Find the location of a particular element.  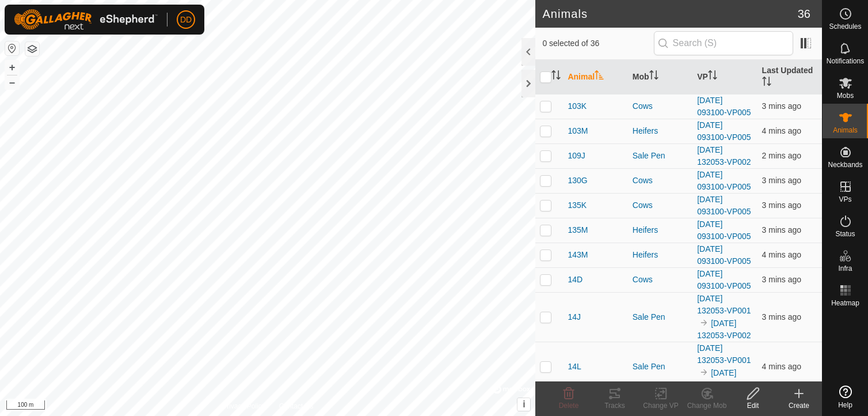

th: VP is located at coordinates (725, 77).